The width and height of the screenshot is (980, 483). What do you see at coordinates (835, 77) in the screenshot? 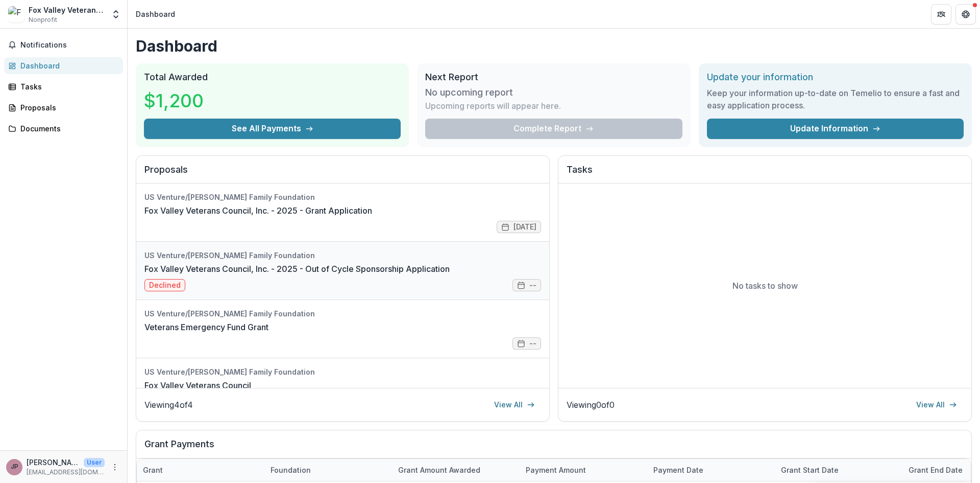
I see `h2: Update your information` at bounding box center [835, 77].